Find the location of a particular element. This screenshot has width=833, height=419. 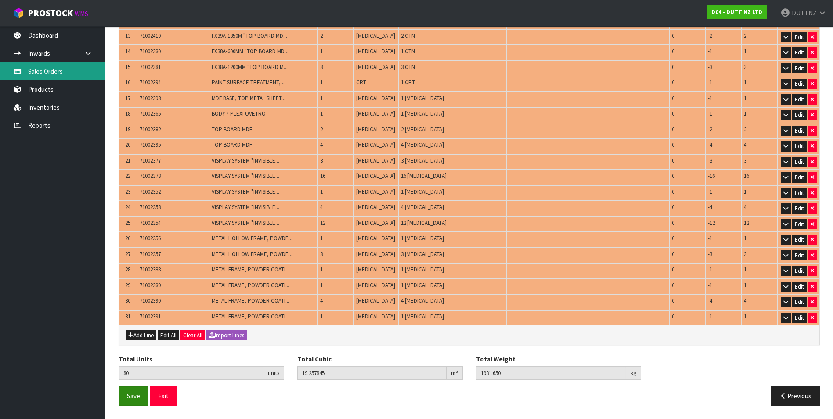

span: 24 is located at coordinates (128, 207).